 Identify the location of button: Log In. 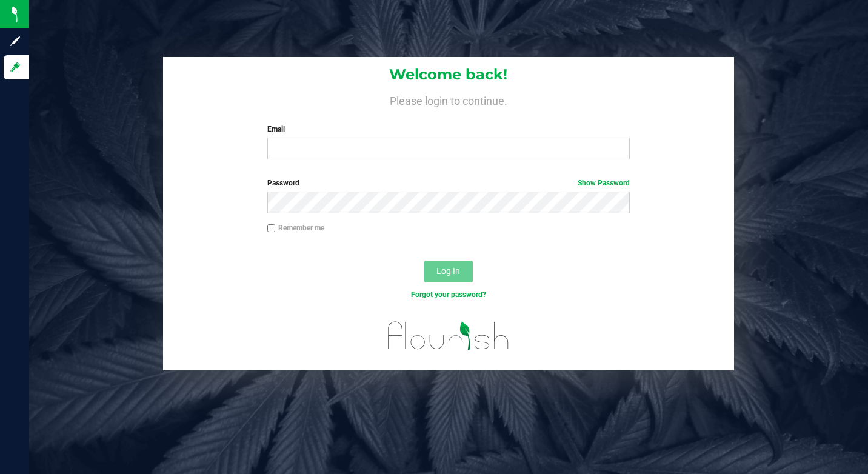
(449, 272).